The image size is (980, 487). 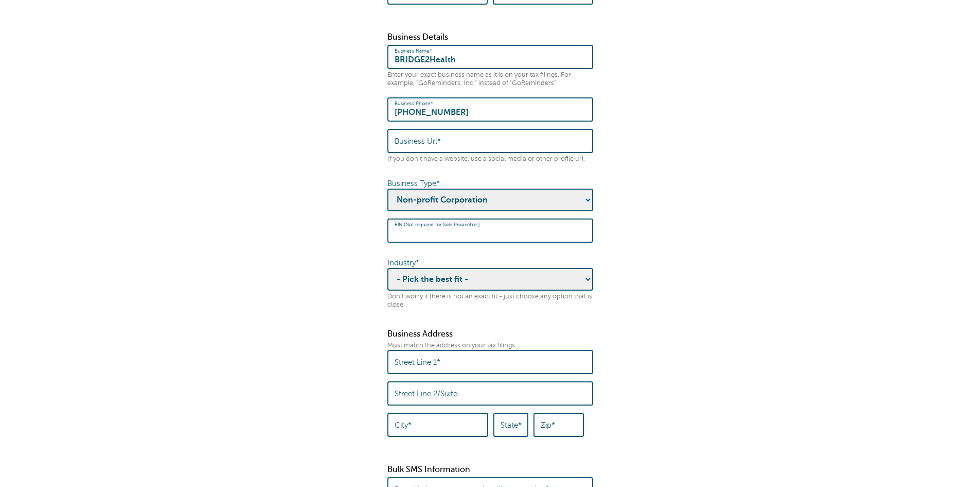 I want to click on label: Business Name*, so click(x=413, y=51).